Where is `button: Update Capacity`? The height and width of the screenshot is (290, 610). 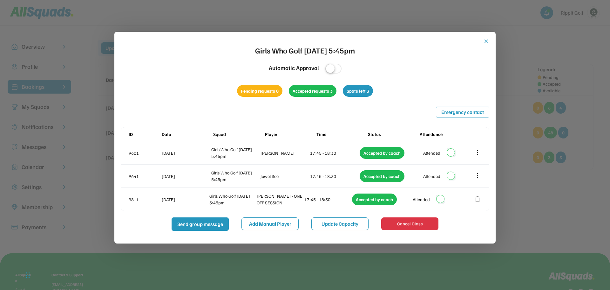
button: Update Capacity is located at coordinates (340, 223).